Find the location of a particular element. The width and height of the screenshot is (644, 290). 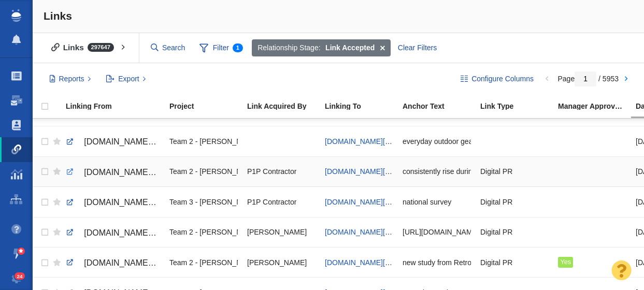

span: Links is located at coordinates (57, 15).